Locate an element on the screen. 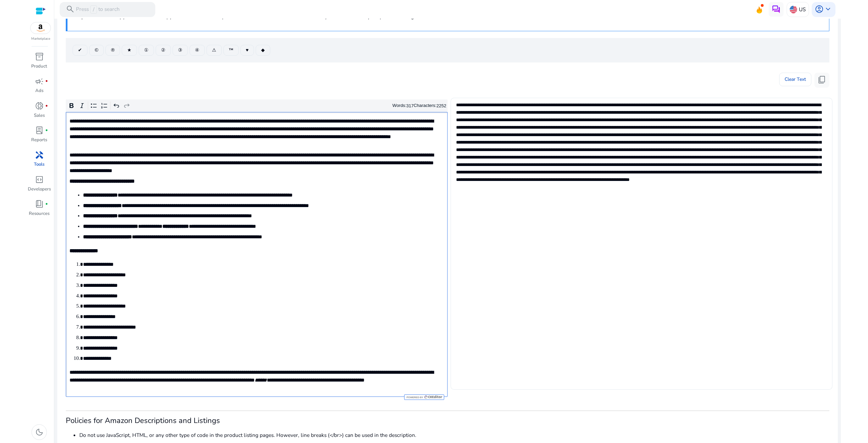  a: campaignfiber_manual_recordAds is located at coordinates (39, 87).